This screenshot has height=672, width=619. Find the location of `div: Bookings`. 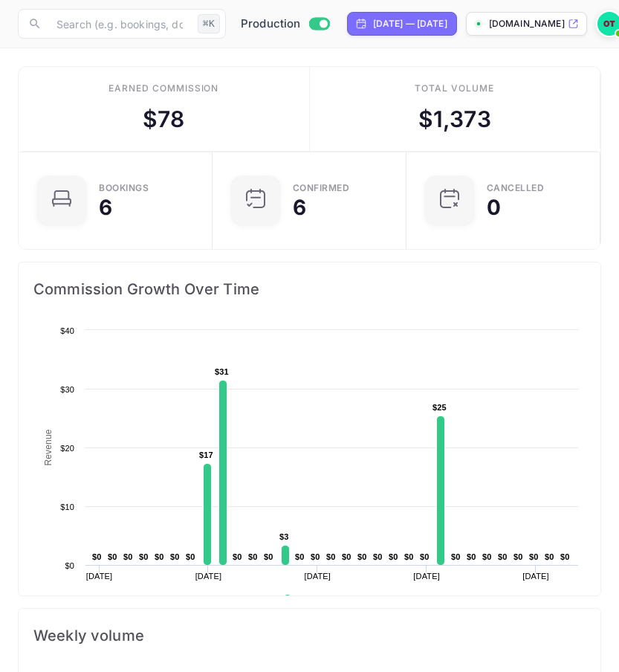

div: Bookings is located at coordinates (124, 188).